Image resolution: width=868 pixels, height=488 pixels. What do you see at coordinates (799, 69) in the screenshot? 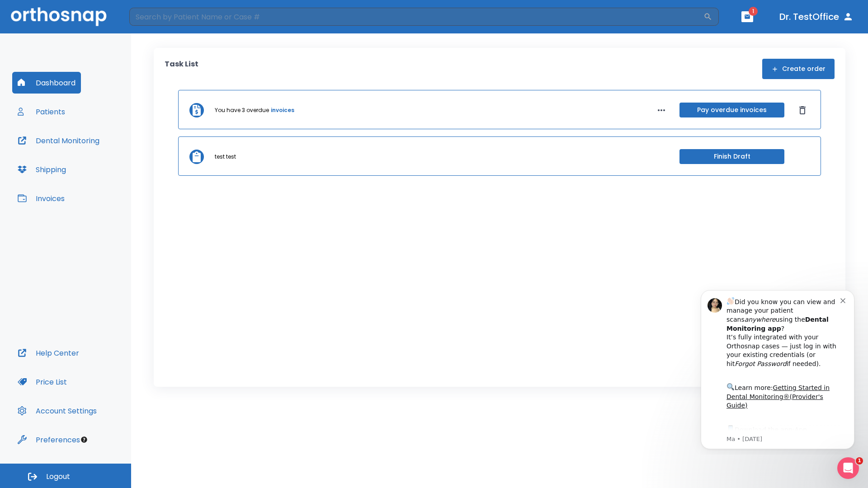
I see `button: Create order` at bounding box center [799, 69].